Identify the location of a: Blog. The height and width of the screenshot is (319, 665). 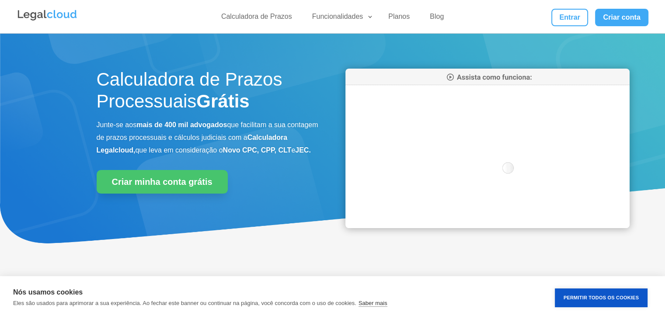
(437, 18).